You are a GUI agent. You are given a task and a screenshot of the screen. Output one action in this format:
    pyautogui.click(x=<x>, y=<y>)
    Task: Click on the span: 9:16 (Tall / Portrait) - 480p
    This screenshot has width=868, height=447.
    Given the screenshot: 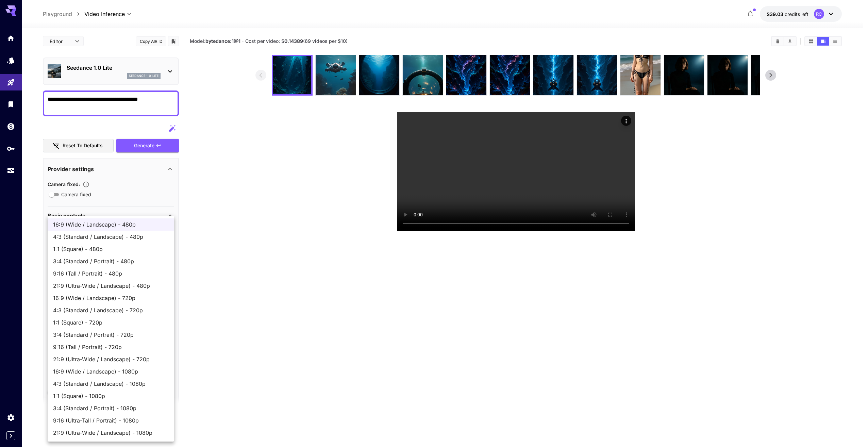 What is the action you would take?
    pyautogui.click(x=111, y=274)
    